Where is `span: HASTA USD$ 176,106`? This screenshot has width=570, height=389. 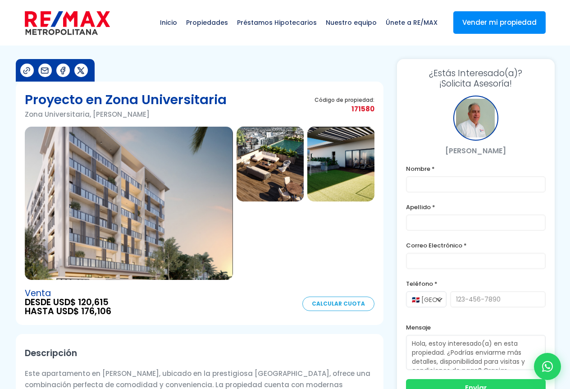 span: HASTA USD$ 176,106 is located at coordinates (68, 312).